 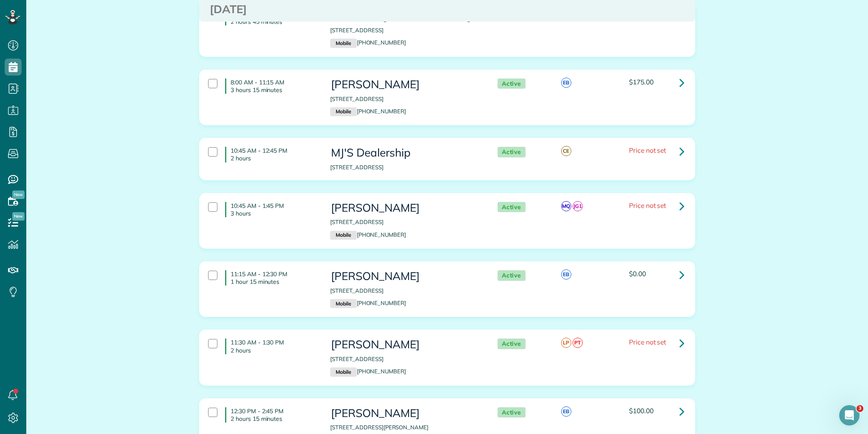 I want to click on span: 3, so click(x=860, y=408).